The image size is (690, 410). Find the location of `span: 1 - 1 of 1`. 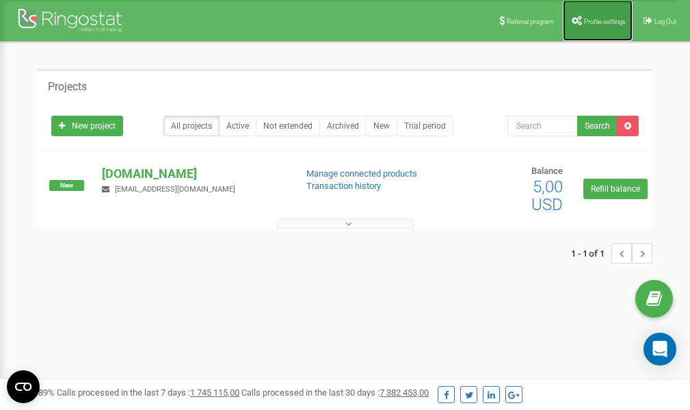

span: 1 - 1 of 1 is located at coordinates (591, 253).